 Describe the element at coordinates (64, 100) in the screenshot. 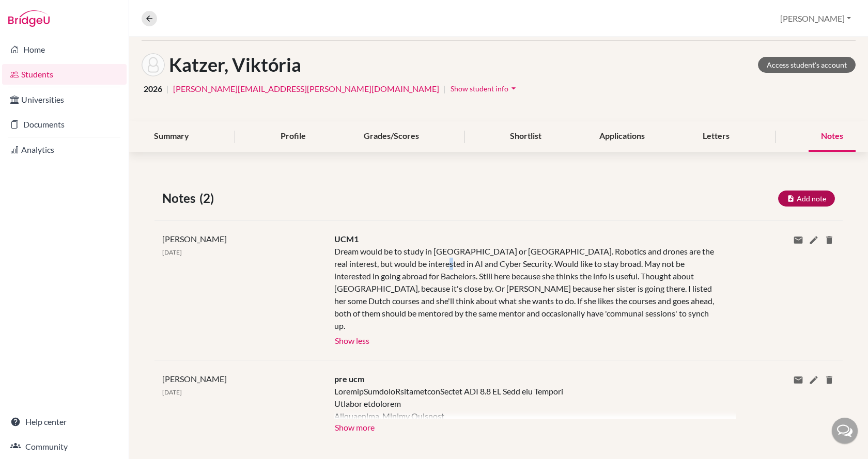

I see `a: Universities` at that location.